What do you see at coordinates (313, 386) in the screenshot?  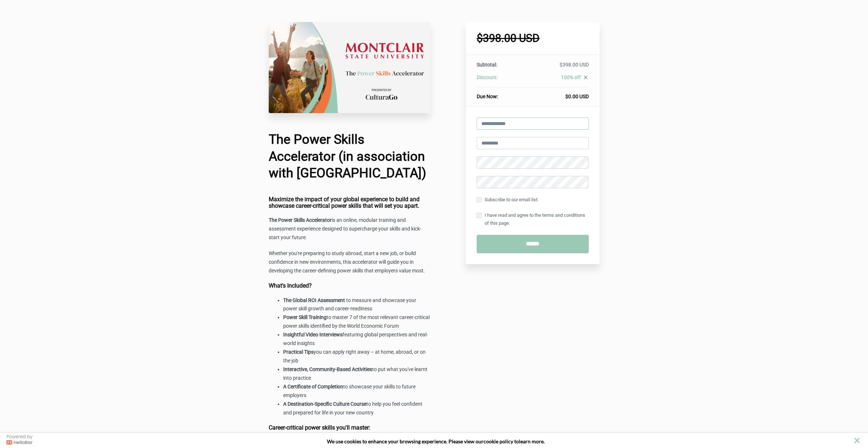 I see `strong: A Certificate of Completion` at bounding box center [313, 386].